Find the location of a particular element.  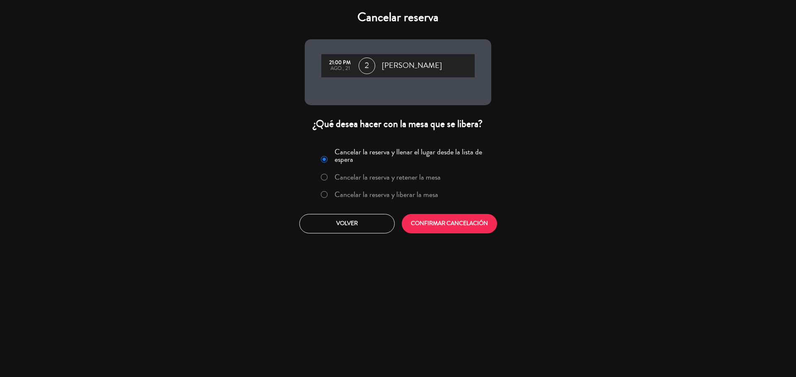

div: ¿Qué desea hacer con la mesa que se libera? is located at coordinates (398, 124).